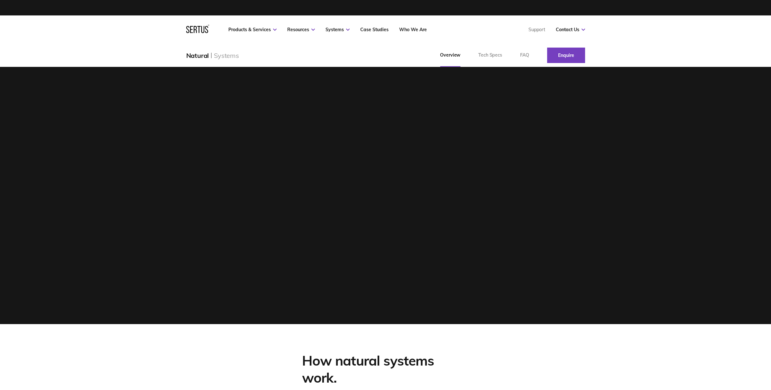 Image resolution: width=771 pixels, height=390 pixels. Describe the element at coordinates (252, 30) in the screenshot. I see `a: Products & Services` at that location.